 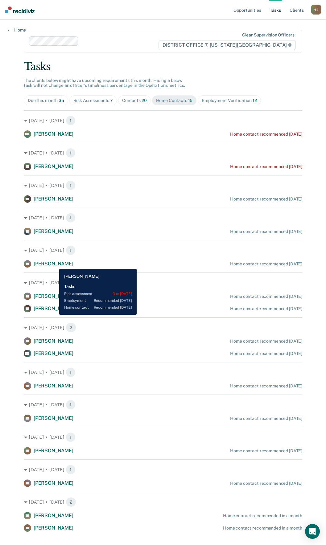 I want to click on span: 15, so click(x=191, y=100).